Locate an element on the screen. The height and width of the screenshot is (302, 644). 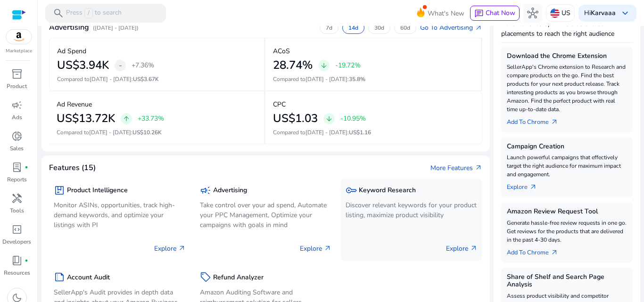
p: Ad Revenue is located at coordinates (74, 104).